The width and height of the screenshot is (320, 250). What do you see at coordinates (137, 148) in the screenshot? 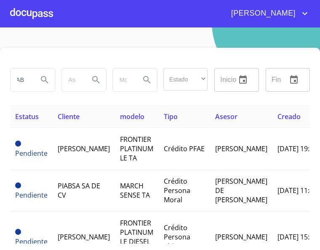
I see `span: FRONTIER PLATINUM LE TA` at bounding box center [137, 148].